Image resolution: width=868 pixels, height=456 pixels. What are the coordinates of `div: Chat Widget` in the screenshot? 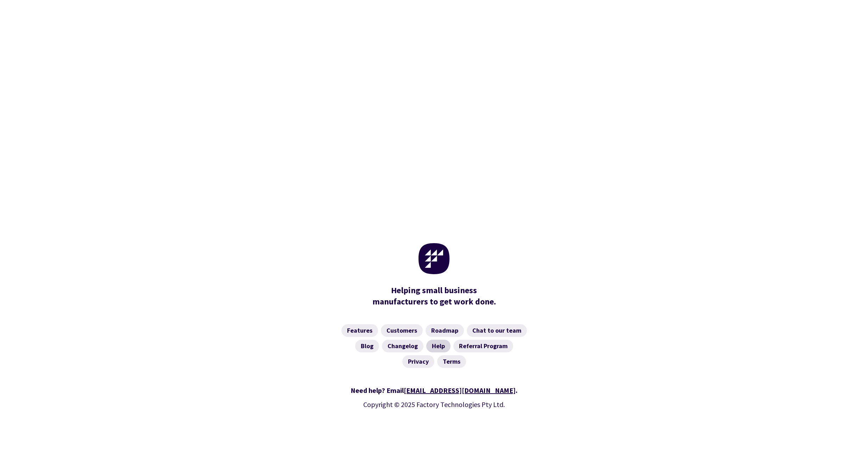 It's located at (808, 418).